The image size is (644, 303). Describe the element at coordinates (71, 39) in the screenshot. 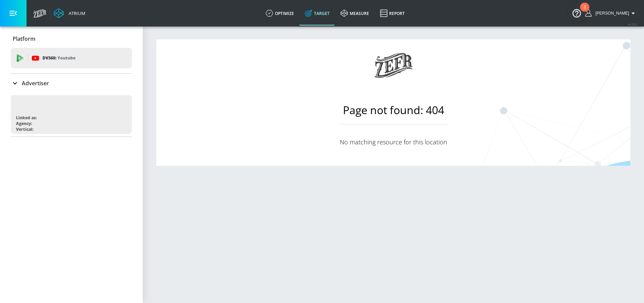

I see `div: Platform` at that location.